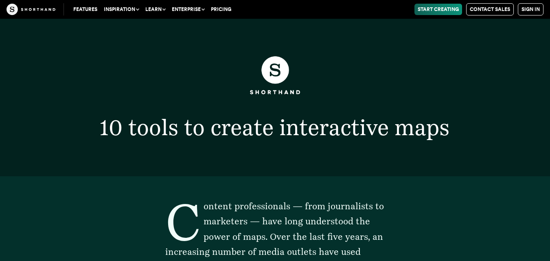  What do you see at coordinates (188, 9) in the screenshot?
I see `button: Enterprise` at bounding box center [188, 9].